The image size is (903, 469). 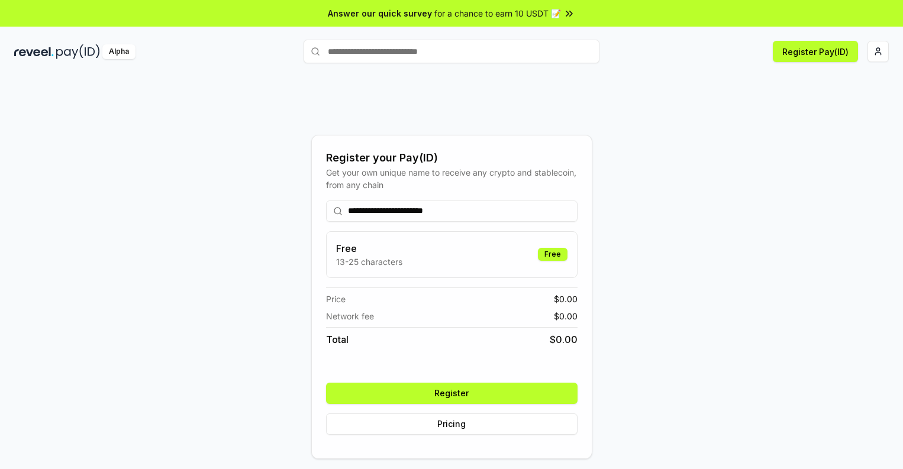 I want to click on span: Price, so click(x=336, y=299).